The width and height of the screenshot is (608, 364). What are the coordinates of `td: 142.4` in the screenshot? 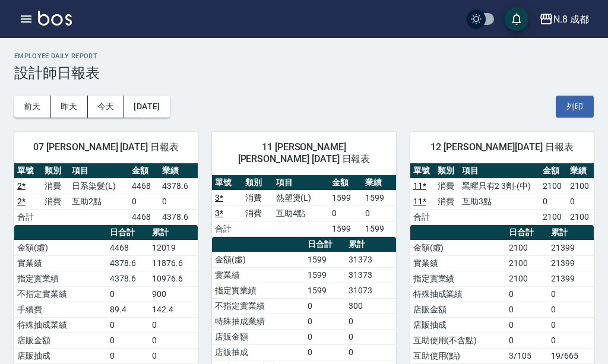 It's located at (173, 309).